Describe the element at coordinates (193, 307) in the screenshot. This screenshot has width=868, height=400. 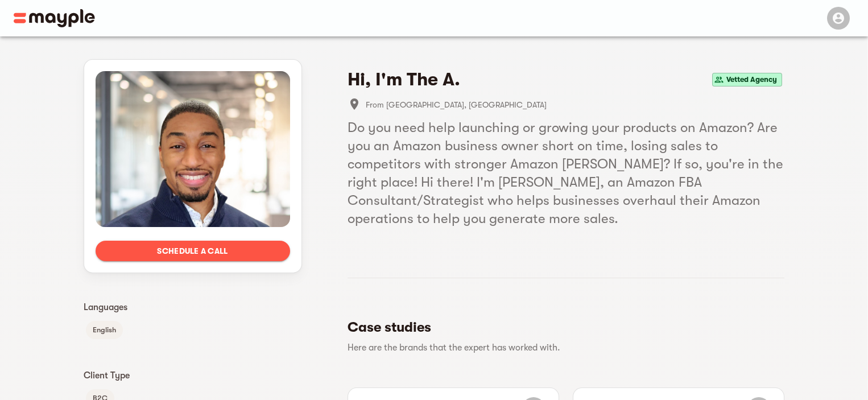
I see `p: Languages` at that location.